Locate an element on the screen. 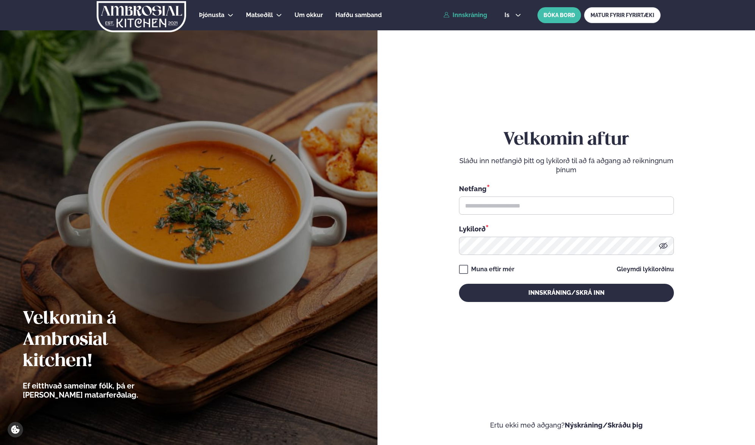 Image resolution: width=755 pixels, height=445 pixels. a: Um okkur is located at coordinates (309, 15).